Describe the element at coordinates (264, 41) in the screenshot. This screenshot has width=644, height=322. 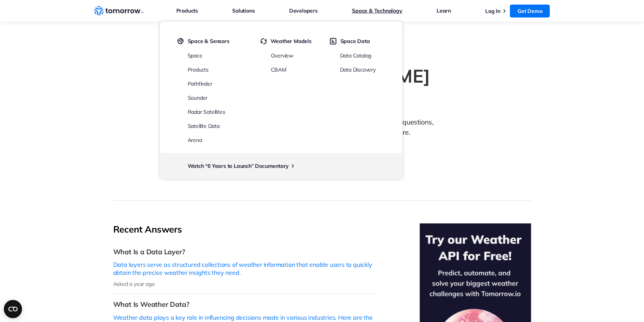
I see `img: cycled.svg` at that location.